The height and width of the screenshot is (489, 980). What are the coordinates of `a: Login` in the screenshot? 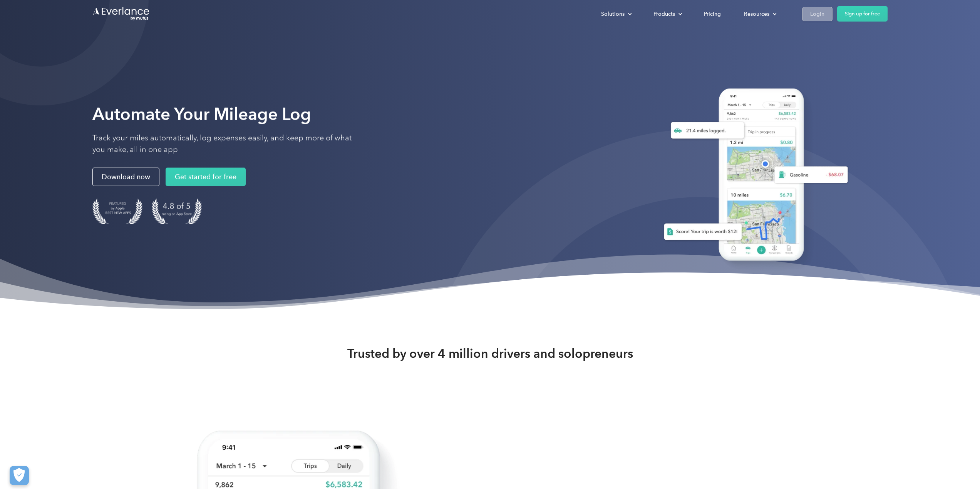 It's located at (817, 13).